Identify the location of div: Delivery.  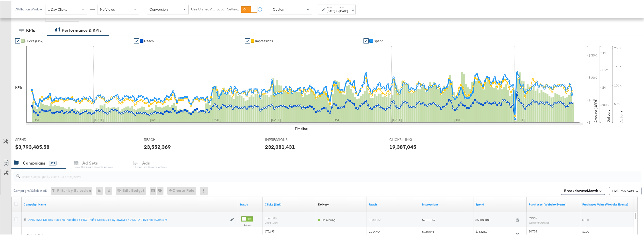
(323, 203).